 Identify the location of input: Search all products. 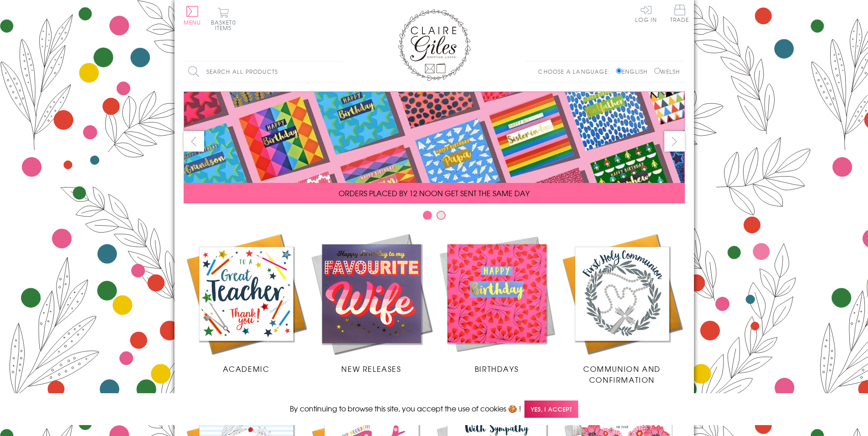
(263, 71).